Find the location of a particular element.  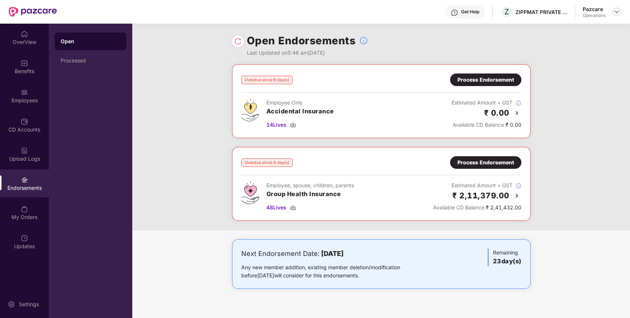

div: Open is located at coordinates (91, 41).